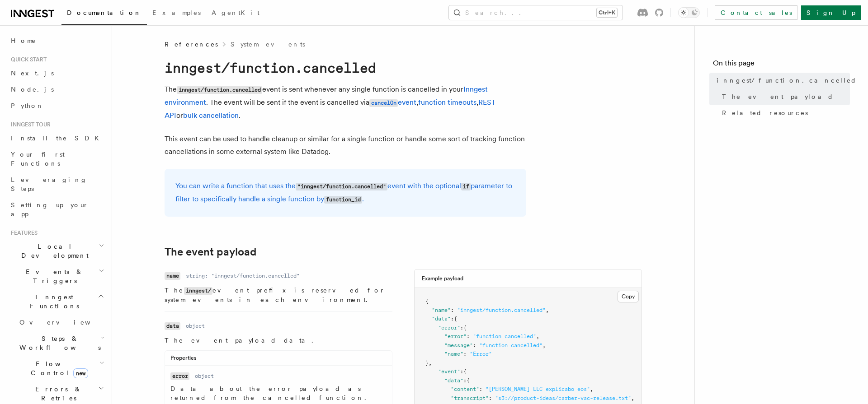  What do you see at coordinates (459, 346) in the screenshot?
I see `span: "message"` at bounding box center [459, 346].